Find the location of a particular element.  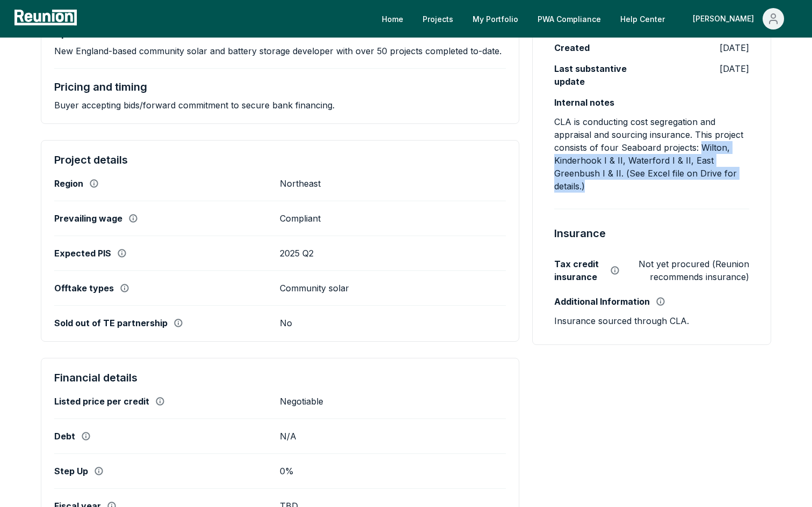

h4: Pricing and timing is located at coordinates (100, 87).